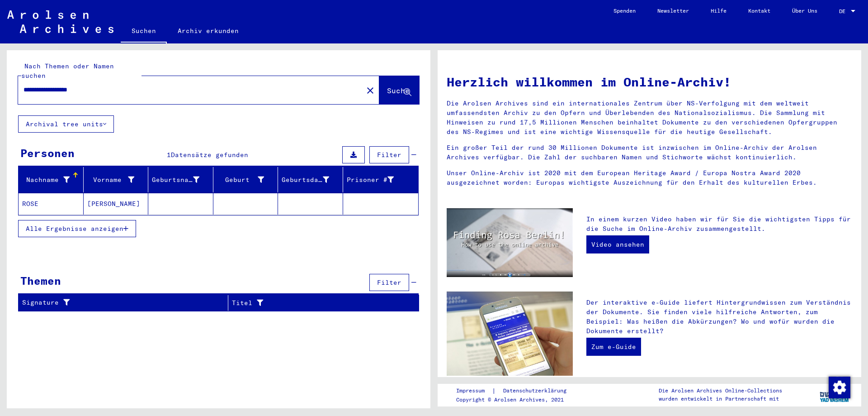 This screenshot has width=868, height=416. Describe the element at coordinates (474, 390) in the screenshot. I see `a: Impressum` at that location.